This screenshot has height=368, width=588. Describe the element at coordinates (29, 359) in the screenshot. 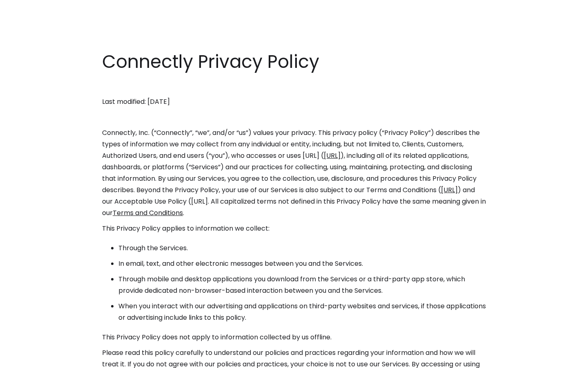

I see `aside: Language selected: English` at that location.